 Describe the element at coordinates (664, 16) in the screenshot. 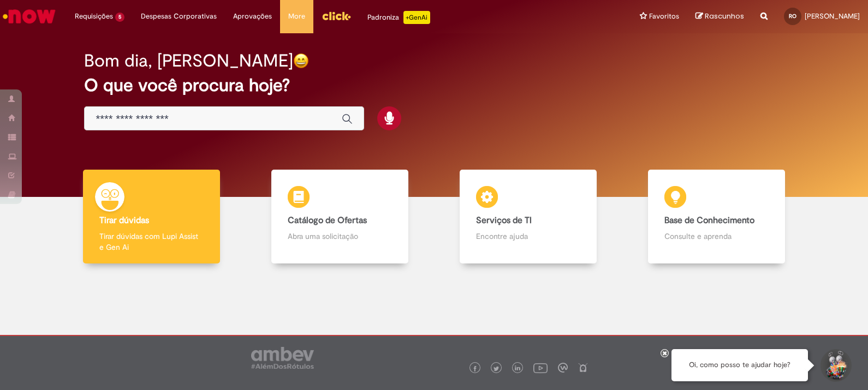

I see `span: Favoritos` at that location.